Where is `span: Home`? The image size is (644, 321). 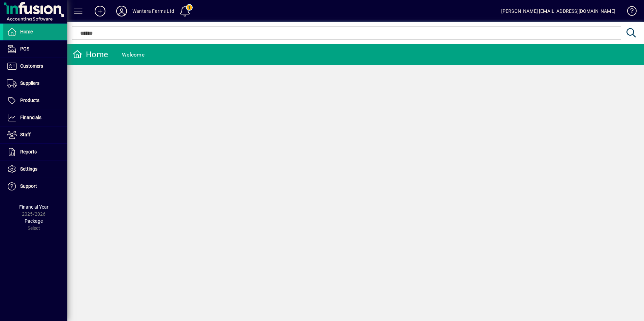 span: Home is located at coordinates (26, 32).